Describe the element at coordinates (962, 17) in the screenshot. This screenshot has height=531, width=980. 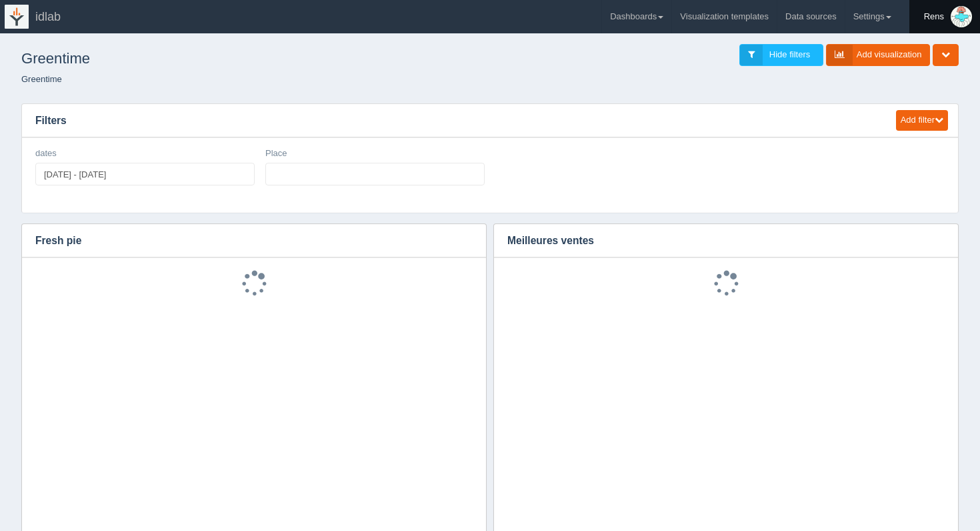
I see `img: Profile Picture` at that location.